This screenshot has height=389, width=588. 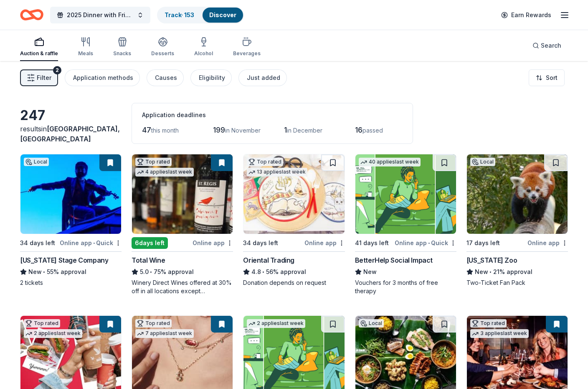 I want to click on div: Two-Ticket Fan Pack, so click(x=517, y=282).